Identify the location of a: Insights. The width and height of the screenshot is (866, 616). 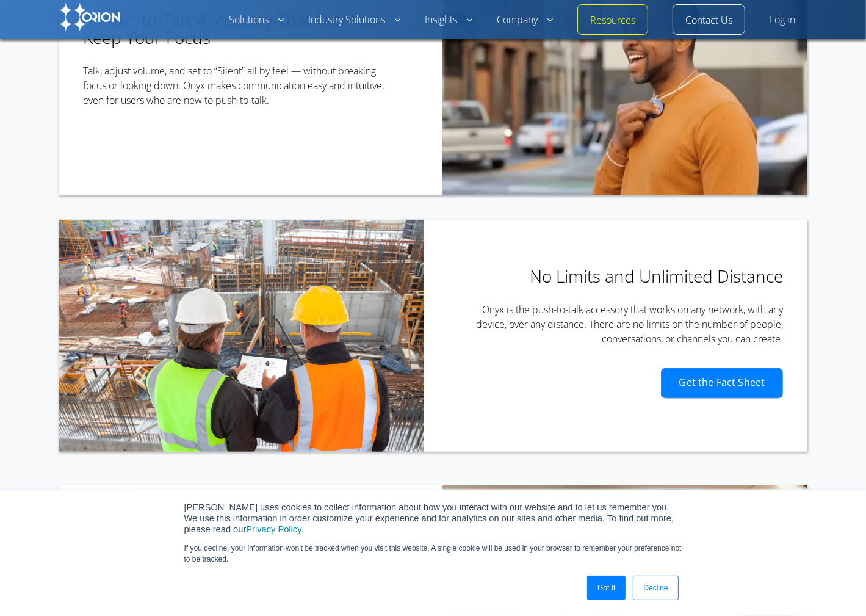
(449, 20).